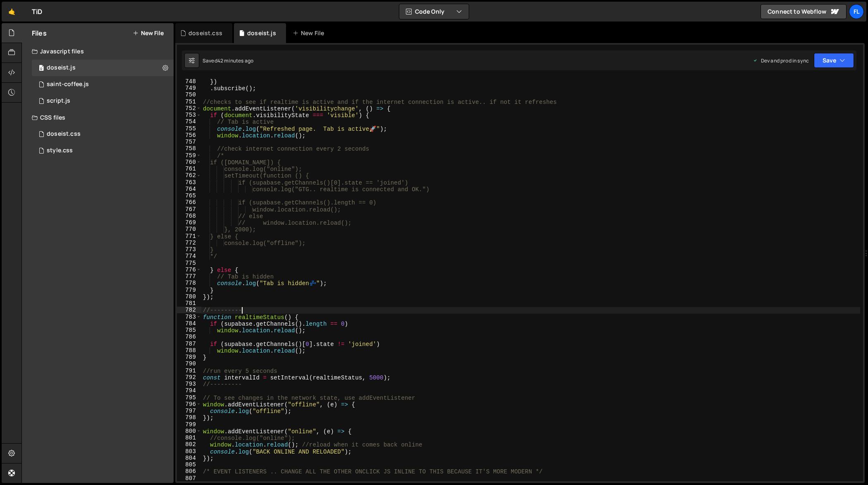 This screenshot has height=485, width=868. What do you see at coordinates (189, 451) in the screenshot?
I see `div: 803` at bounding box center [189, 451].